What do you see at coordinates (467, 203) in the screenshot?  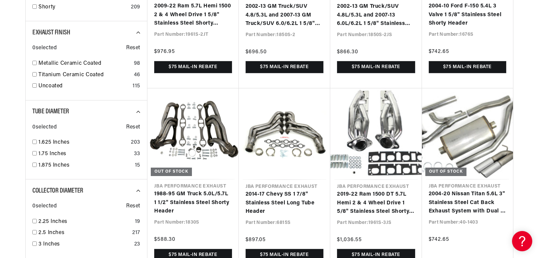 I see `a: 2004-20 Nissan Titan 5.6L 3" Stainless Steel Cat Back Exhaust System with Dual 3 1/2" Tips Side R...` at bounding box center [467, 203].